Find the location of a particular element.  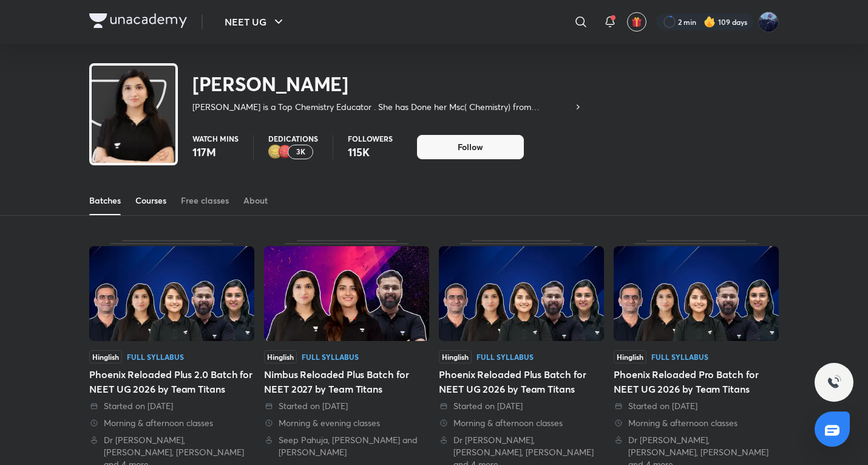

div: Phoenix Reloaded Pro Batch for NEET UG 2026 by Team Titans is located at coordinates (696, 382).